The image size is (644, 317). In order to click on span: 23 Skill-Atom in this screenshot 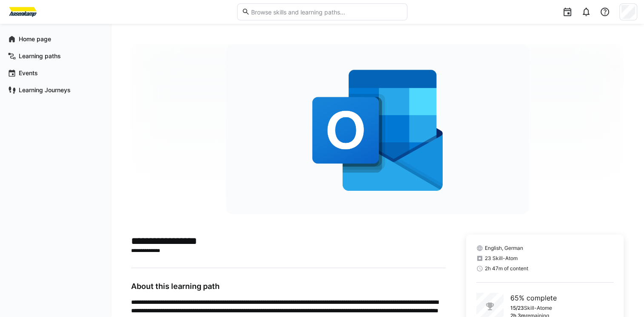, I will do `click(501, 258)`.